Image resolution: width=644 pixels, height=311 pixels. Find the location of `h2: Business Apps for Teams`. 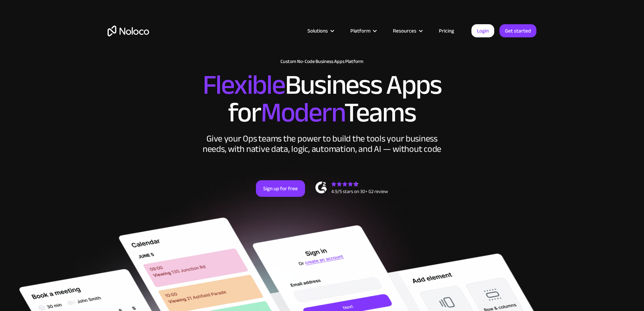

h2: Business Apps for Teams is located at coordinates (322, 99).